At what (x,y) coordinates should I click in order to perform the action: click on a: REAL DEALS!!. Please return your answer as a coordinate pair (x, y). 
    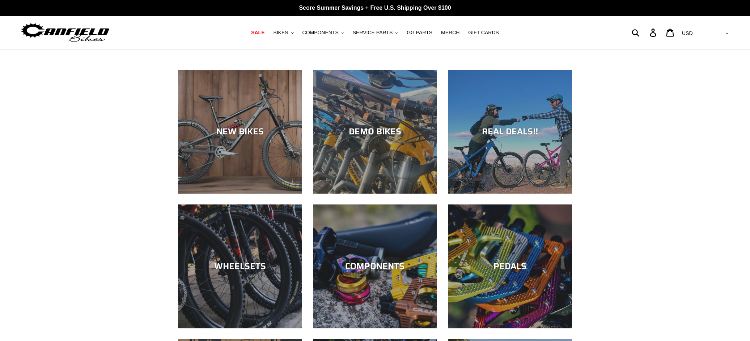
    Looking at the image, I should click on (509, 132).